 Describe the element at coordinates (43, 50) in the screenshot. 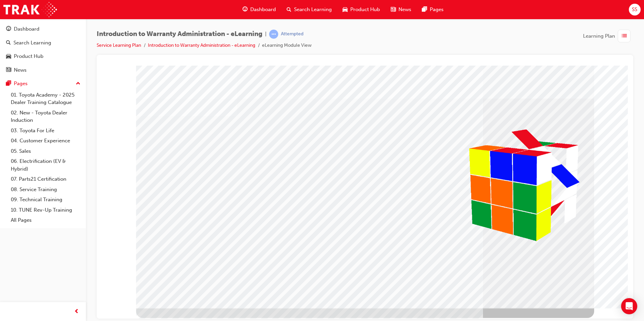

I see `button: DashboardSearch LearningProduct HubNews` at that location.